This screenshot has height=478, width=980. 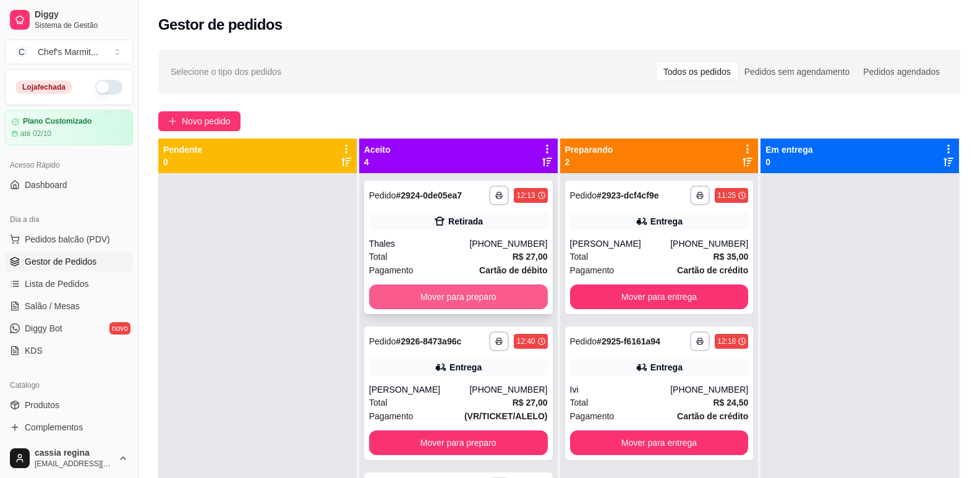 What do you see at coordinates (68, 239) in the screenshot?
I see `button: Pedidos balcão (PDV)` at bounding box center [68, 239].